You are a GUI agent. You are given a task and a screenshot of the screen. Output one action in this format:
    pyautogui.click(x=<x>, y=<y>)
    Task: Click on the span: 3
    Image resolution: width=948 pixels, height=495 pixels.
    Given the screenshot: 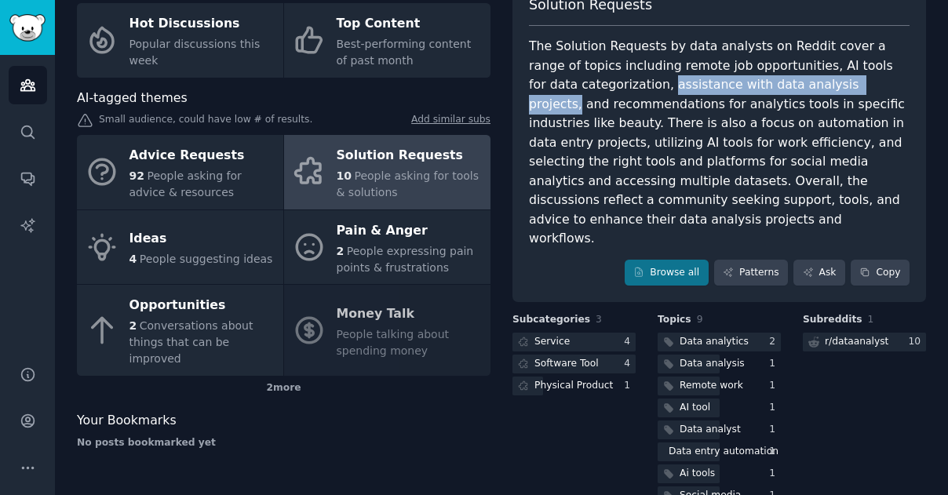 What is the action you would take?
    pyautogui.click(x=599, y=319)
    